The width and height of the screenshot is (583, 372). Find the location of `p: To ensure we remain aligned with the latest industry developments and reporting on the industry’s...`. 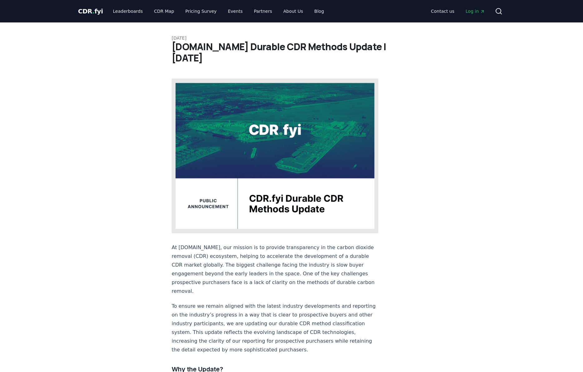

p: To ensure we remain aligned with the latest industry developments and reporting on the industry’s... is located at coordinates (275, 328).